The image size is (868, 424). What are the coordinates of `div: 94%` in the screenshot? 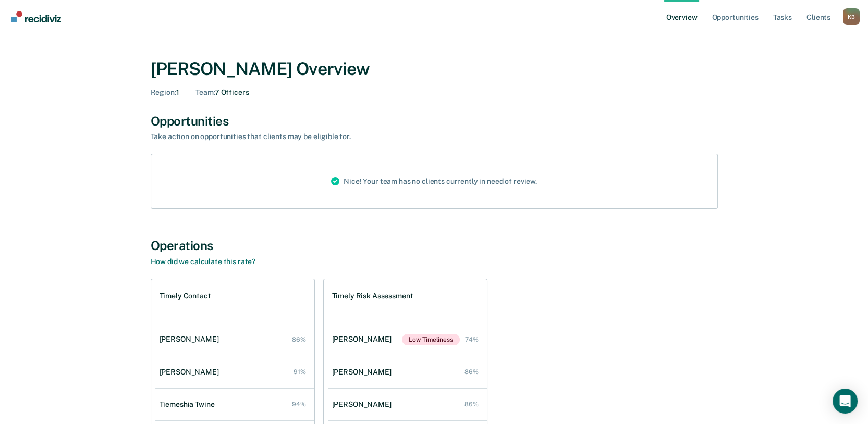 It's located at (299, 404).